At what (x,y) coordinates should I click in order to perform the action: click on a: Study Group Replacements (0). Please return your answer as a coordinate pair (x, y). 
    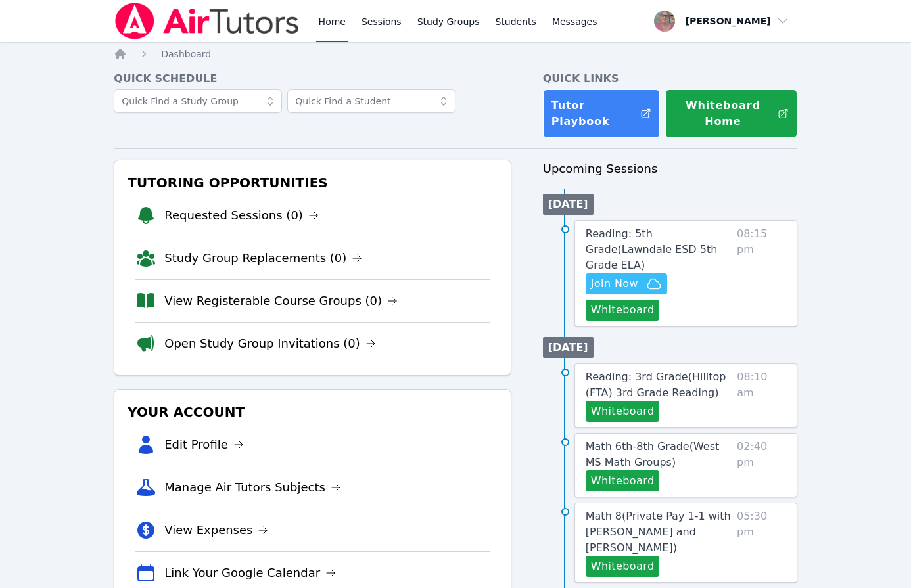
    Looking at the image, I should click on (263, 258).